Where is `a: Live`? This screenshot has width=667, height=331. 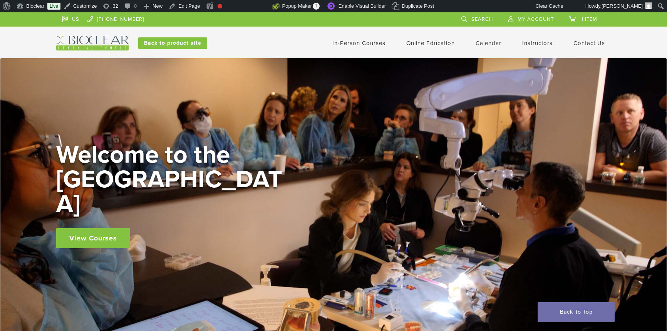 a: Live is located at coordinates (54, 6).